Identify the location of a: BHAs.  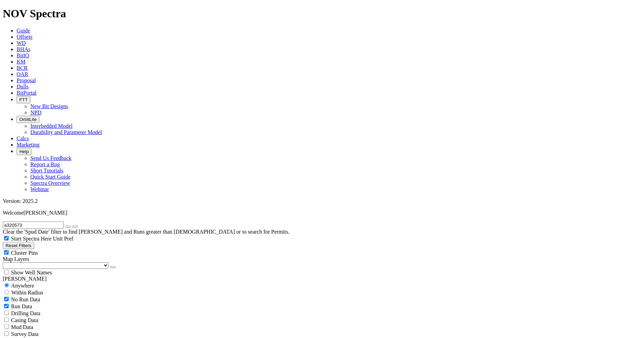
(23, 49).